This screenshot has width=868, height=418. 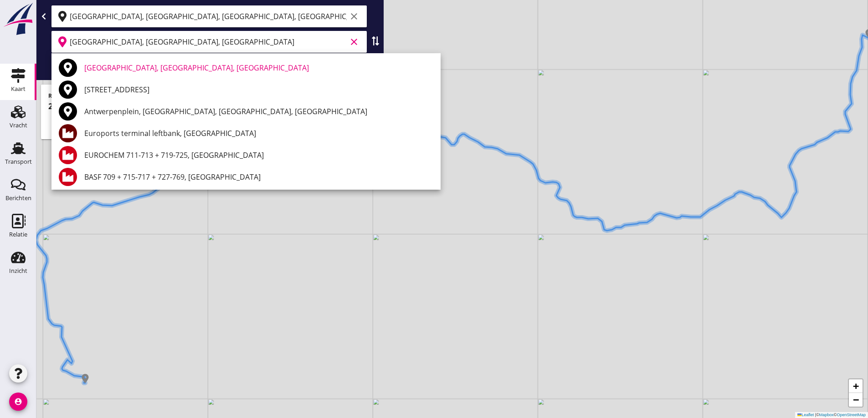 What do you see at coordinates (851, 416) in the screenshot?
I see `a: OpenStreetMap` at bounding box center [851, 416].